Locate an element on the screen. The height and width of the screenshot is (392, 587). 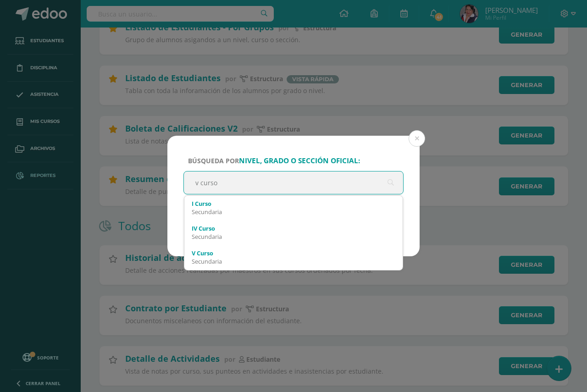
input: ej. Primero primaria, etc. is located at coordinates (294, 183).